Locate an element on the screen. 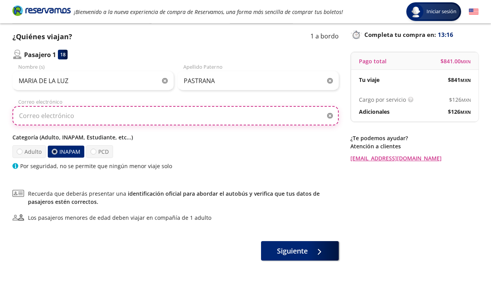 Image resolution: width=491 pixels, height=285 pixels. a: Brand Logo is located at coordinates (42, 12).